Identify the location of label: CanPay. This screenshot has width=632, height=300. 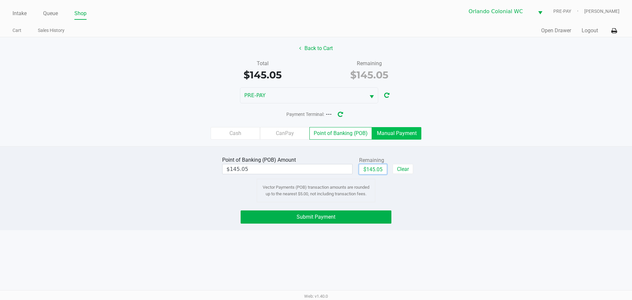
(285, 133).